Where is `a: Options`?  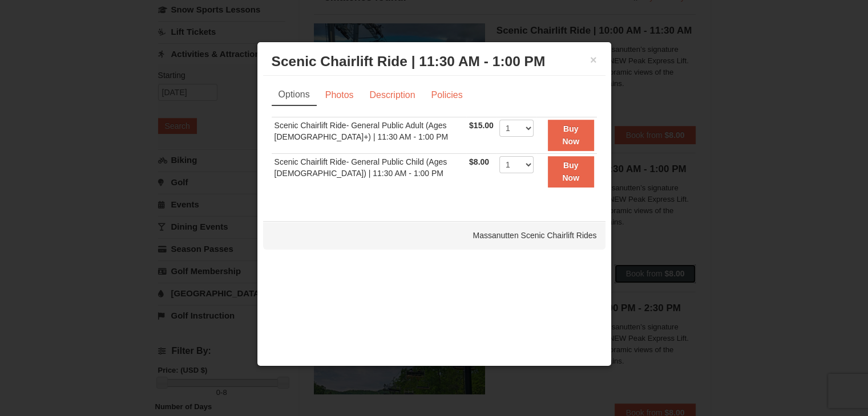 a: Options is located at coordinates (294, 95).